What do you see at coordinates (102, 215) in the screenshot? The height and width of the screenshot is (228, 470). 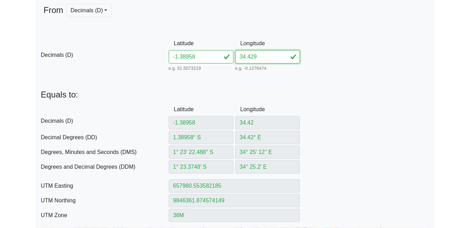 I see `label: UTM Zone` at bounding box center [102, 215].